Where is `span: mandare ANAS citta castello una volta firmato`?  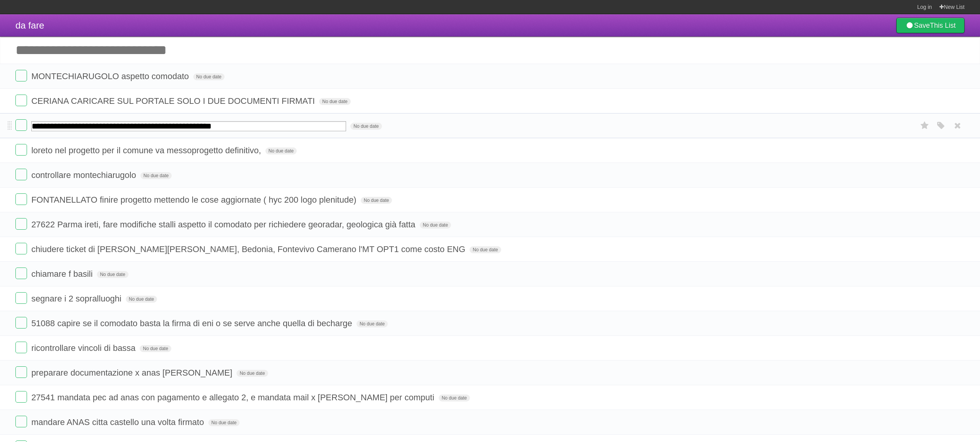
span: mandare ANAS citta castello una volta firmato is located at coordinates (118, 421).